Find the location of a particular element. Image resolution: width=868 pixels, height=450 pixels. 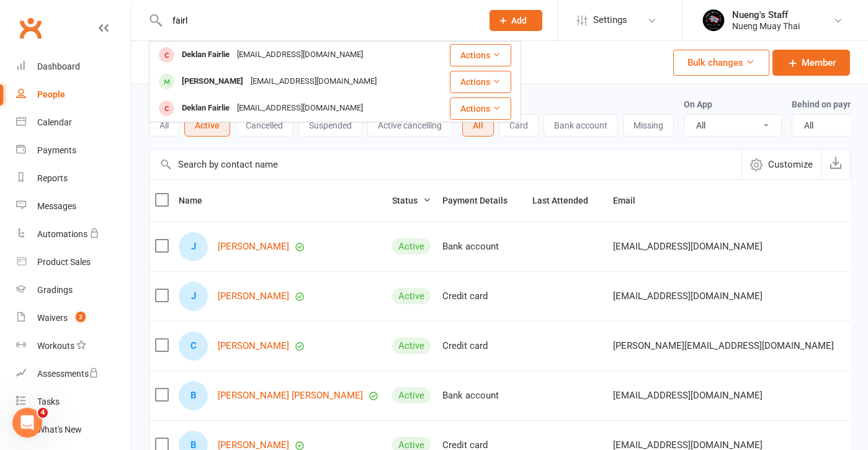

span: Add is located at coordinates (518, 21).